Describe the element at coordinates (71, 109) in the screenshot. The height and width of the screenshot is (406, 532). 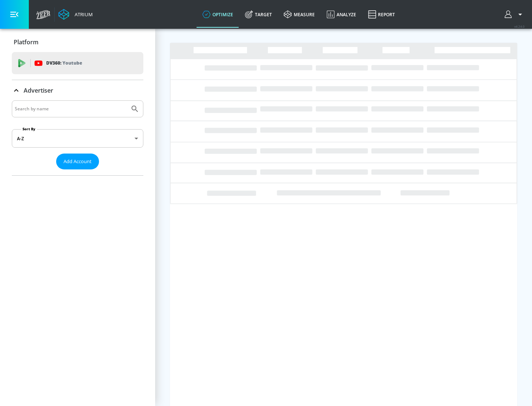
I see `input: Search by name` at that location.